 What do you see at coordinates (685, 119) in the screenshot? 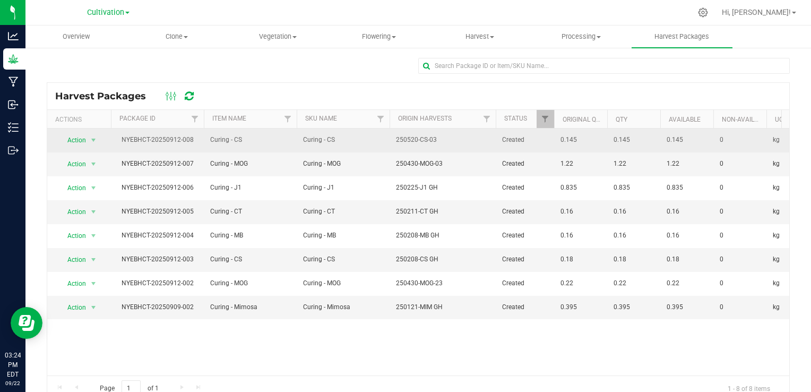
I see `a: Available` at bounding box center [685, 119].